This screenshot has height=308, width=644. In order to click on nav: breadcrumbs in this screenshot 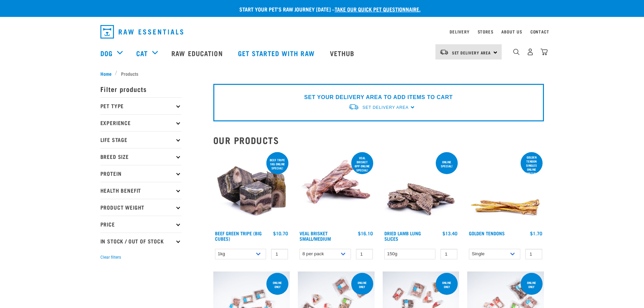, I will do `click(322, 73)`.